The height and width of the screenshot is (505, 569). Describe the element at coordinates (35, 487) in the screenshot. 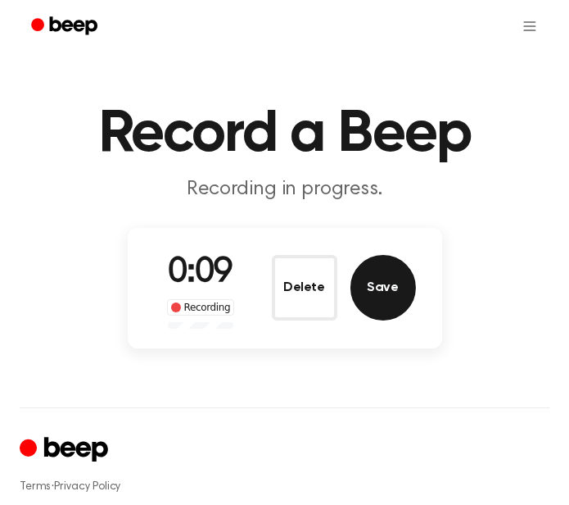

I see `a: Terms` at that location.